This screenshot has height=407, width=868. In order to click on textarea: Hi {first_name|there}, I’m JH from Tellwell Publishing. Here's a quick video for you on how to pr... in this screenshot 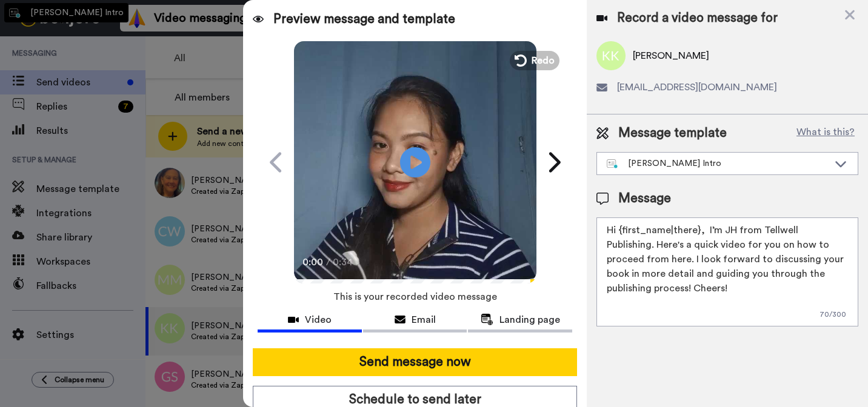, I will do `click(728, 272)`.